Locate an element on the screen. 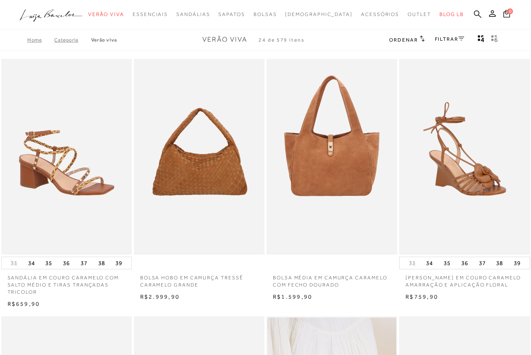  span: Acessórios is located at coordinates (380, 14).